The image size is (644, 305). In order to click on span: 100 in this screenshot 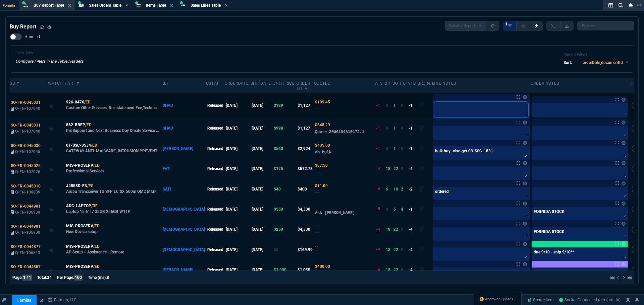, I will do `click(78, 278)`.